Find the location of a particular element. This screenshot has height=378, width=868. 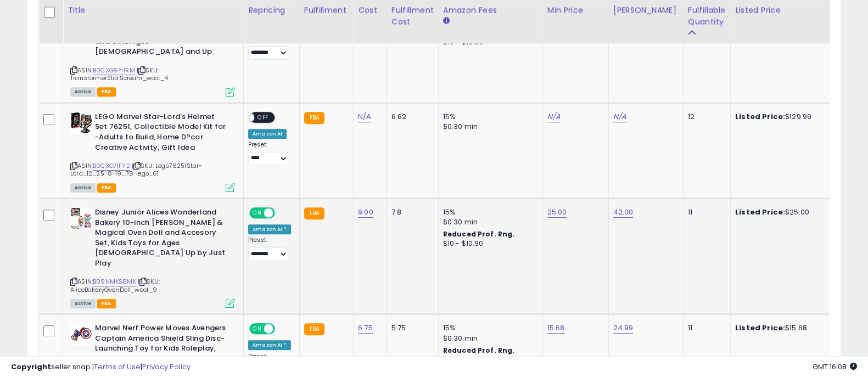

div: Title is located at coordinates (153, 10).